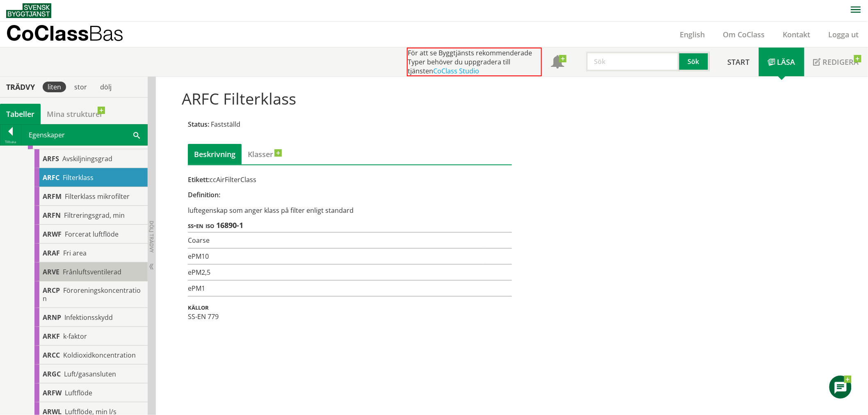 The height and width of the screenshot is (415, 868). What do you see at coordinates (52, 234) in the screenshot?
I see `span: ARWF` at bounding box center [52, 234].